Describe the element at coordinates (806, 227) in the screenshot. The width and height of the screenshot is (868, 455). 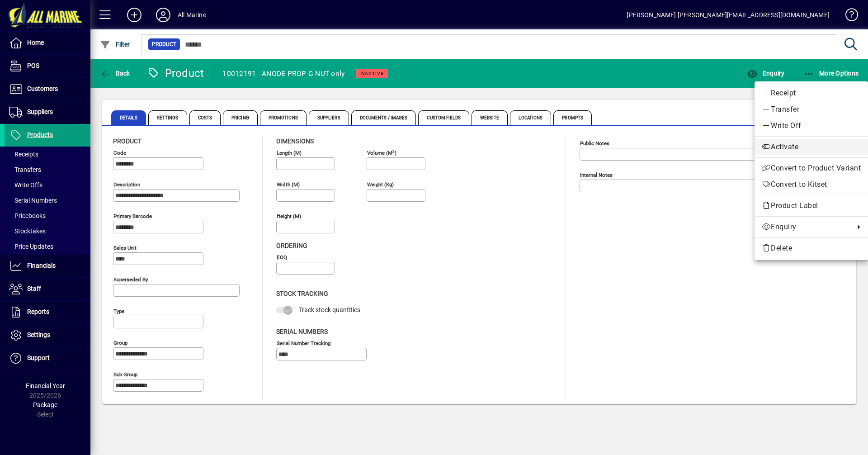
I see `span: Enquiry` at that location.